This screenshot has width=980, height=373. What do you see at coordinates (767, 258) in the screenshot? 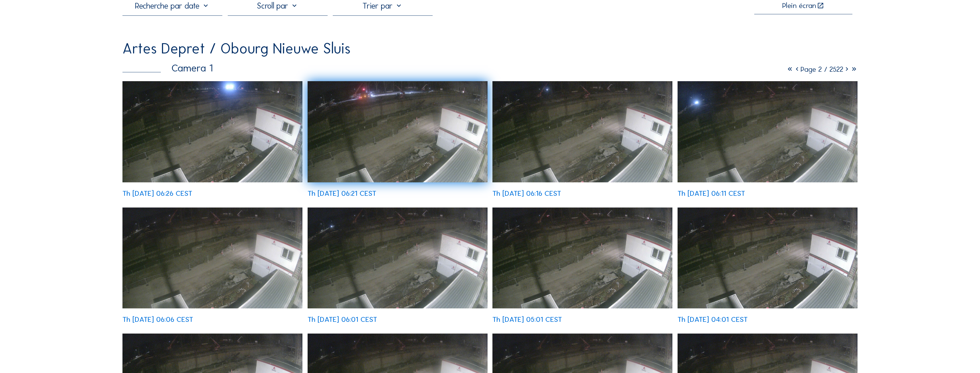
I see `img: image_53545428` at bounding box center [767, 258].